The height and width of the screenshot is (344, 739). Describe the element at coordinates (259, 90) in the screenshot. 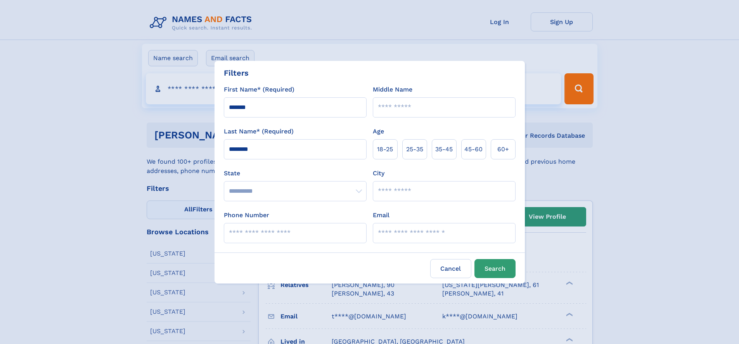

I see `label: First Name* (Required)` at that location.